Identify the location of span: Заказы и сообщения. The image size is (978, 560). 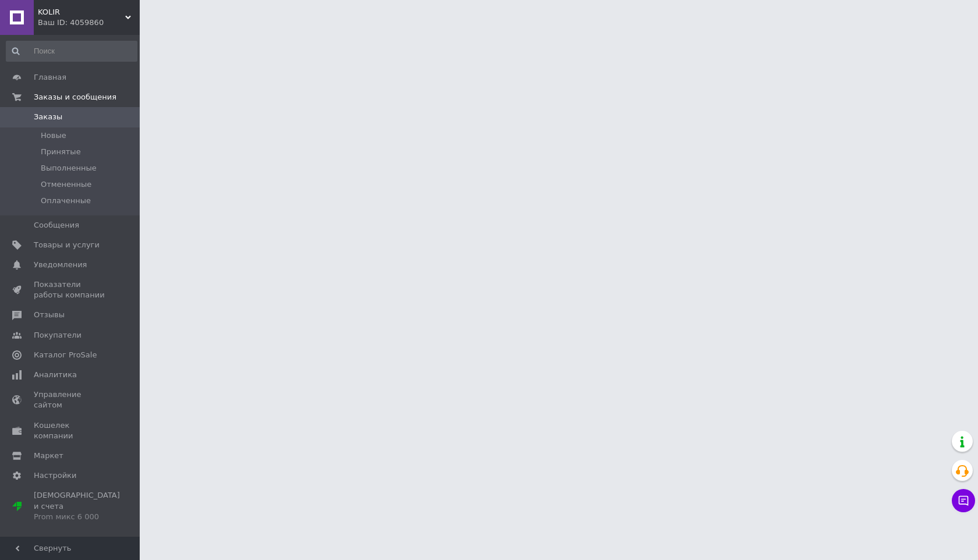
(75, 97).